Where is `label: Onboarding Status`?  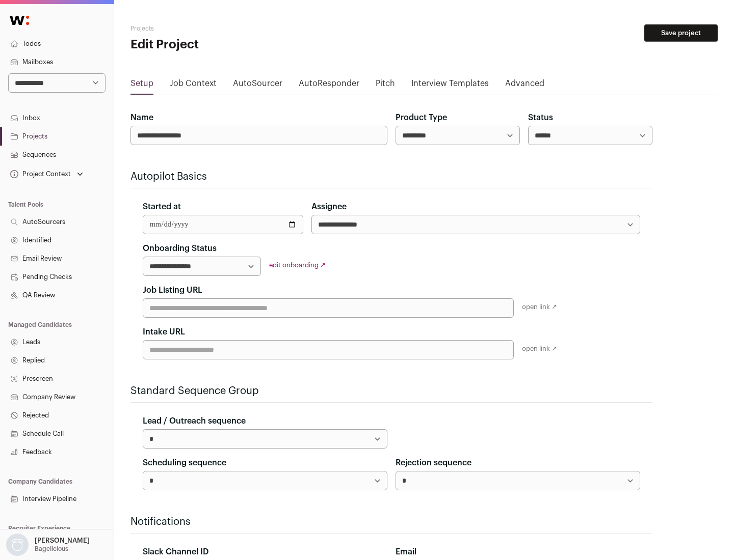 label: Onboarding Status is located at coordinates (180, 249).